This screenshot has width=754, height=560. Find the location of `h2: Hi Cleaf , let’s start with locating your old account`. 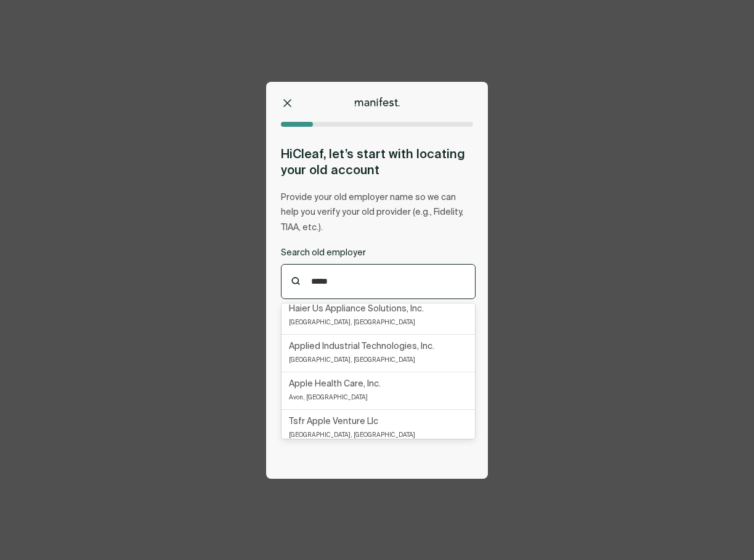

h2: Hi Cleaf , let’s start with locating your old account is located at coordinates (378, 162).